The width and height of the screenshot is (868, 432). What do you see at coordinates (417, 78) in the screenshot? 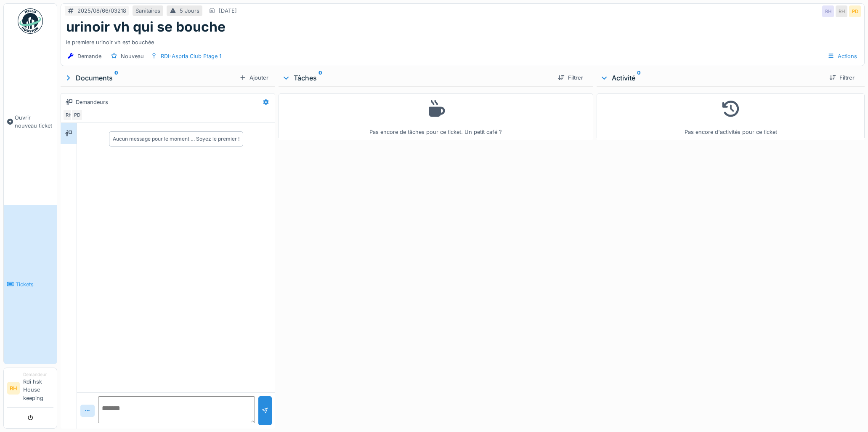
I see `div: Tâches` at bounding box center [417, 78].